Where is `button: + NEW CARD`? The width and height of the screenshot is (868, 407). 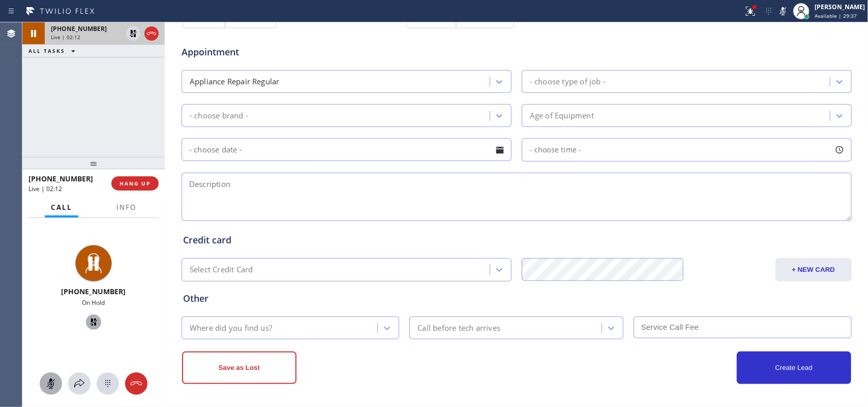
button: + NEW CARD is located at coordinates (814, 270).